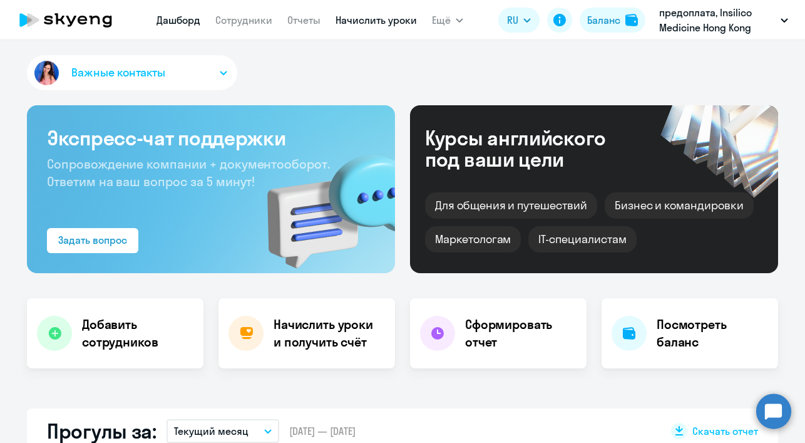 This screenshot has width=805, height=443. What do you see at coordinates (582, 239) in the screenshot?
I see `div: IT-специалистам` at bounding box center [582, 239].